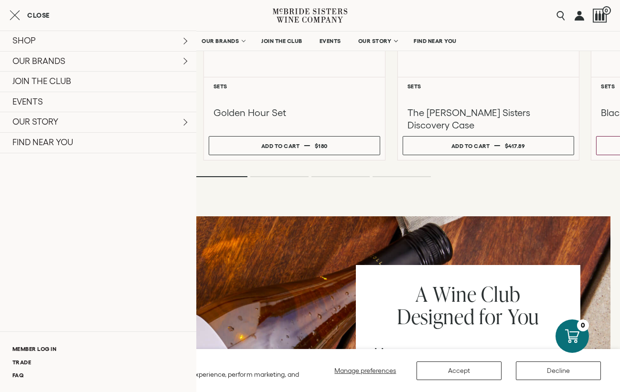 This screenshot has height=392, width=620. What do you see at coordinates (483, 364) in the screenshot?
I see `p: Select your preferences upon joining and/or customize each shipment to your liking.` at bounding box center [483, 364].